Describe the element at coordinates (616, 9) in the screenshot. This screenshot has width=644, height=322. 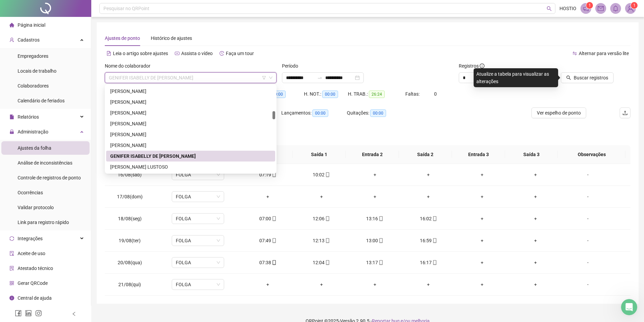
I see `span: bell` at that location.